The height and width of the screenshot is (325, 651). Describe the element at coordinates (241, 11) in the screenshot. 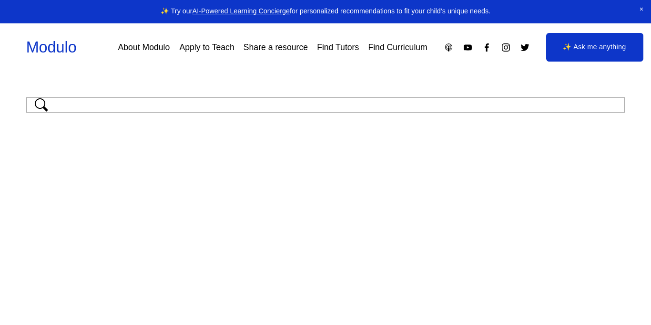

I see `a: AI-Powered Learning Concierge` at that location.